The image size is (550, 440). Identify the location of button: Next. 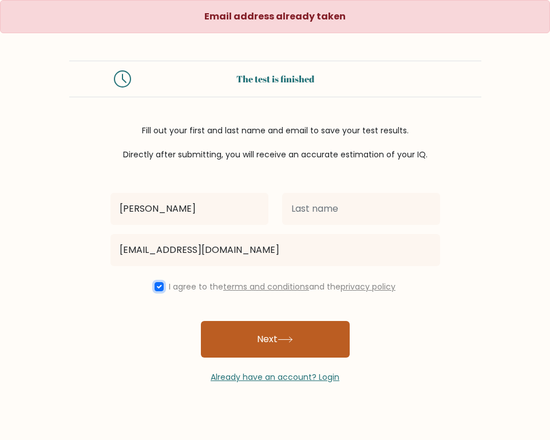
(275, 340).